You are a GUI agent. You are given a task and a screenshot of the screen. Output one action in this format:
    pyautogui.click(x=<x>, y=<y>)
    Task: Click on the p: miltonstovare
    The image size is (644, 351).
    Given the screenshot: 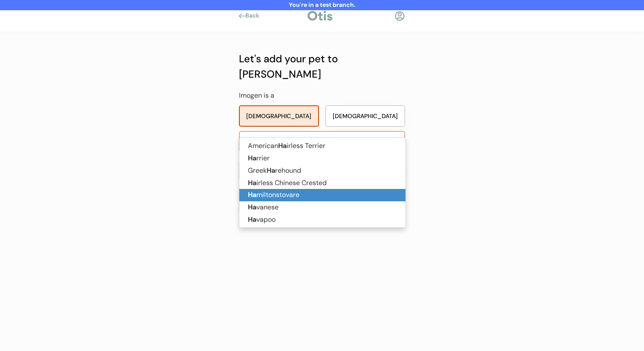 What is the action you would take?
    pyautogui.click(x=322, y=195)
    